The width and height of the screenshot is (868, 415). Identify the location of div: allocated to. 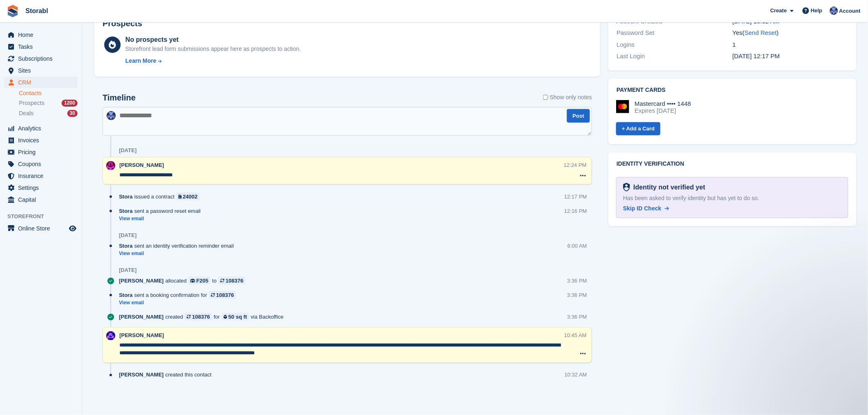
(184, 281).